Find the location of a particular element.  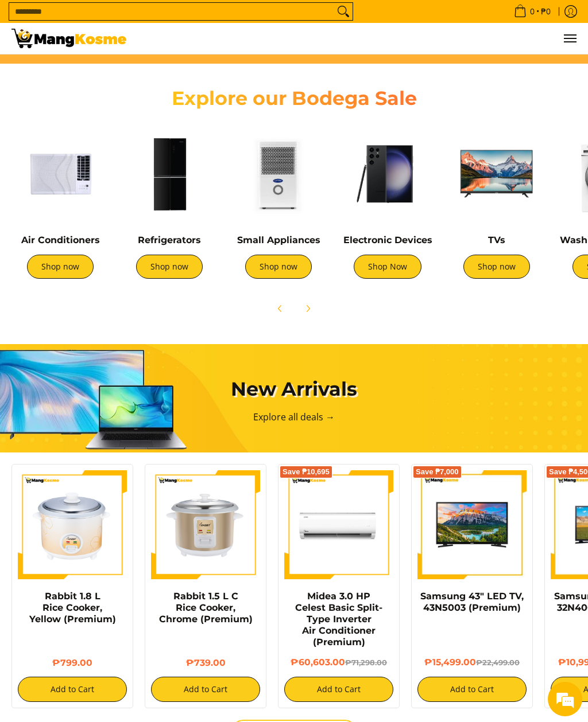

del: ₱22,499.00 is located at coordinates (497, 662).